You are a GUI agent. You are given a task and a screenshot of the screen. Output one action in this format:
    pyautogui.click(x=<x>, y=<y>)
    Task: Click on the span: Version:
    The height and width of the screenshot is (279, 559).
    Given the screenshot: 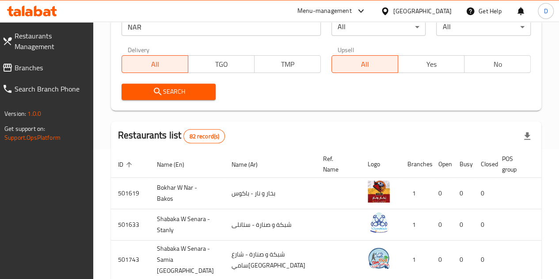 What is the action you would take?
    pyautogui.click(x=15, y=114)
    